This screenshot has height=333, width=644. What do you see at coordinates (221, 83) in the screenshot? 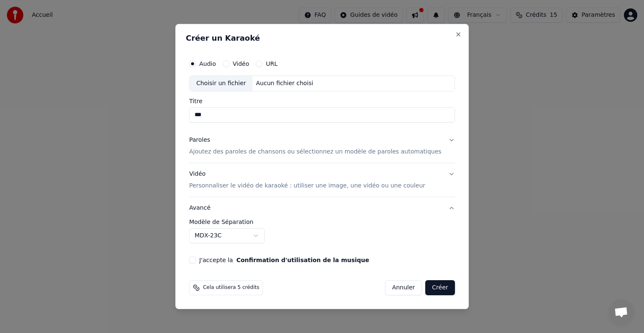
I see `div: Choisir un fichier` at bounding box center [221, 83].